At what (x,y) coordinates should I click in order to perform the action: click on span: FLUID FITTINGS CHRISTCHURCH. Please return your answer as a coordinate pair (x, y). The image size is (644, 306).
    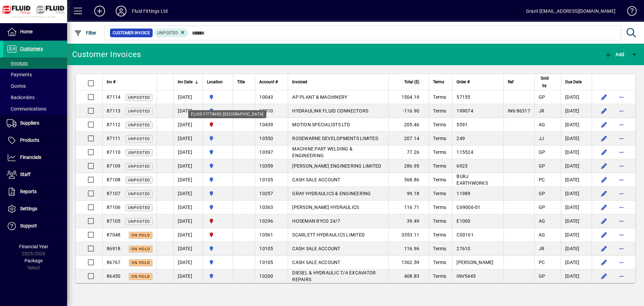
    Looking at the image, I should click on (218, 221).